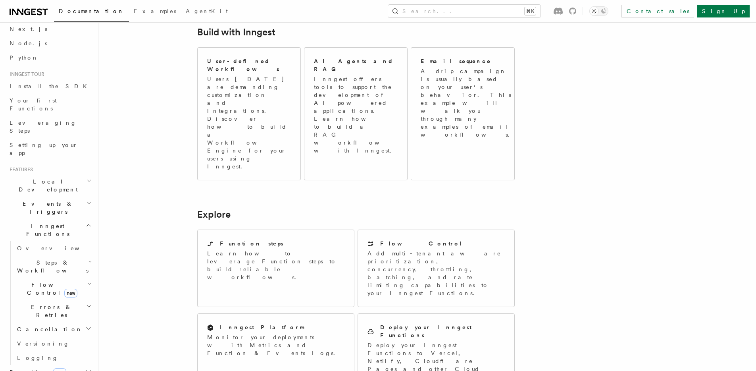  What do you see at coordinates (530, 11) in the screenshot?
I see `kbd: ⌘K` at bounding box center [530, 11].